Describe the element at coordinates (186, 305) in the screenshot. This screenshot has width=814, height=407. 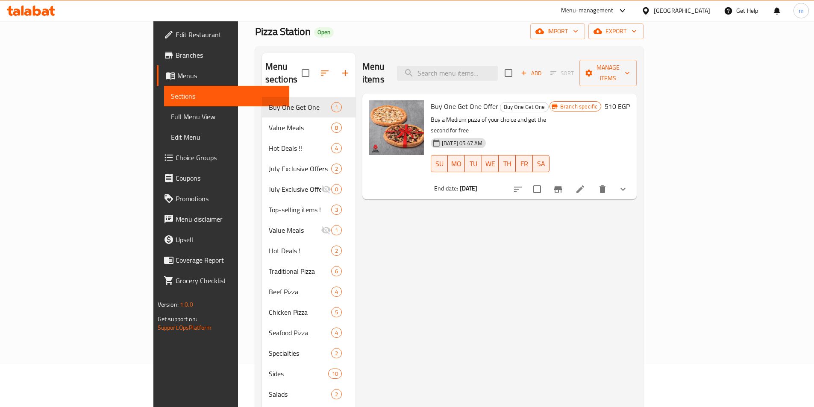
I see `span: 1.0.0` at that location.